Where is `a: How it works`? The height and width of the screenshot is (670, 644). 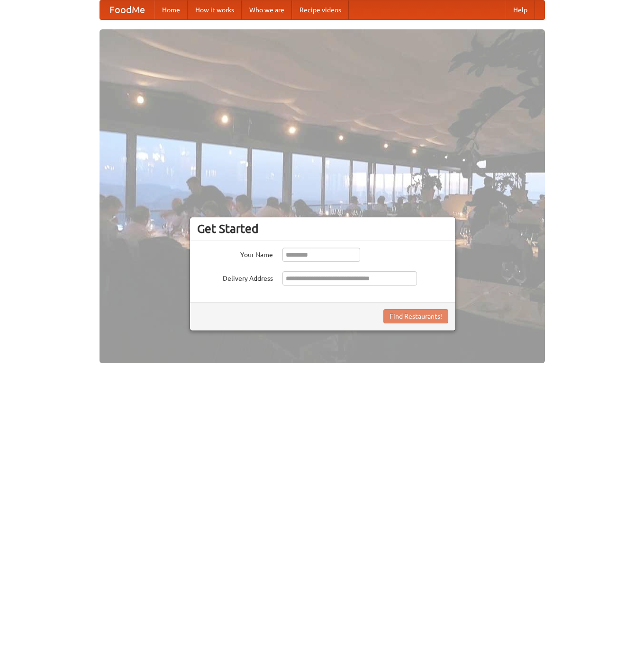
a: How it works is located at coordinates (214, 10).